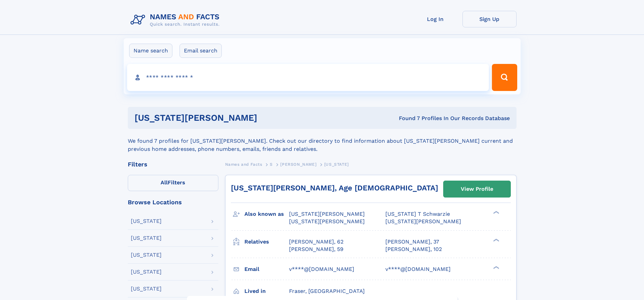 The height and width of the screenshot is (300, 644). I want to click on label: Filters, so click(173, 183).